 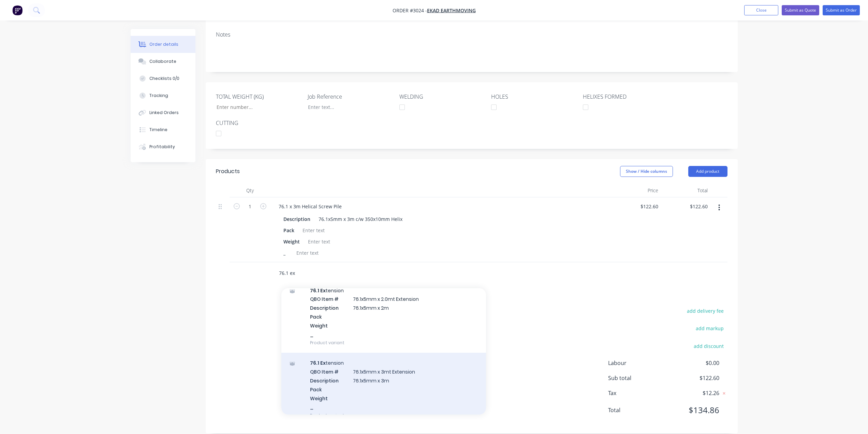 What do you see at coordinates (638, 410) in the screenshot?
I see `span: Total` at bounding box center [638, 410].